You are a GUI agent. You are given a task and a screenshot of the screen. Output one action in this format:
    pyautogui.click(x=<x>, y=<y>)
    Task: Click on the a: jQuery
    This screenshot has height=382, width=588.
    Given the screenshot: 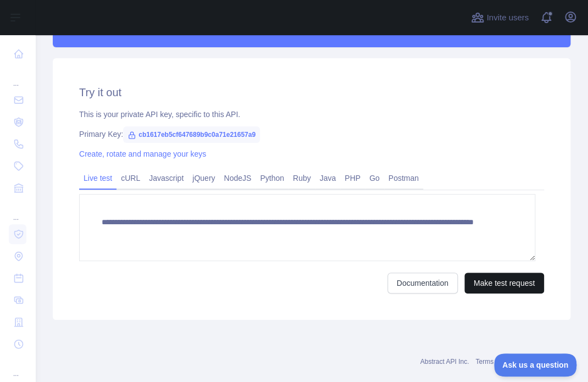 What is the action you would take?
    pyautogui.click(x=203, y=178)
    